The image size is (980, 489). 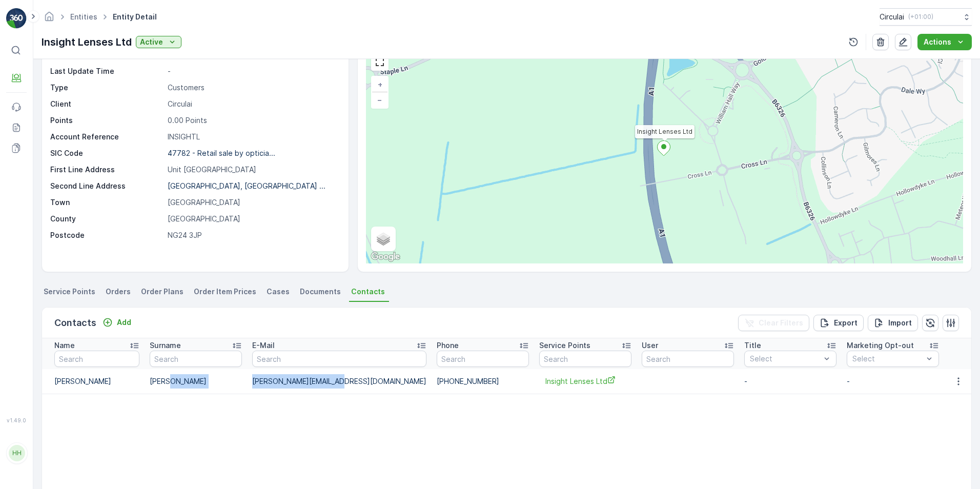 I want to click on button: Import, so click(x=892, y=323).